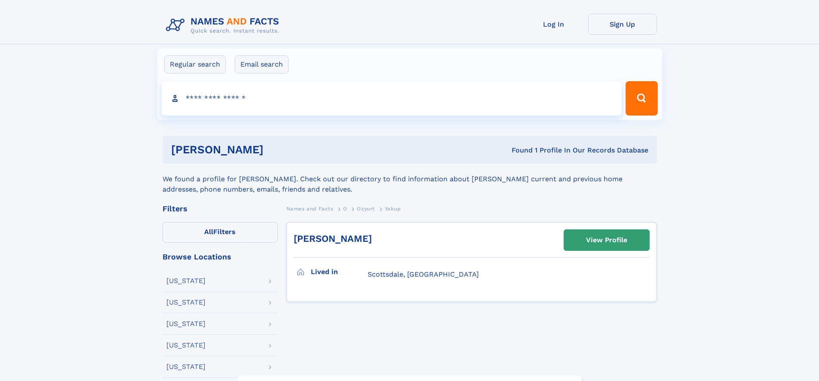 This screenshot has height=381, width=819. I want to click on div: View Profile, so click(607, 240).